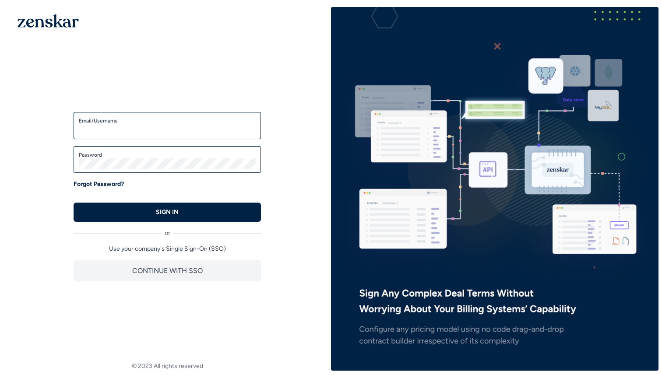  Describe the element at coordinates (99, 184) in the screenshot. I see `a: Forgot Password?` at that location.